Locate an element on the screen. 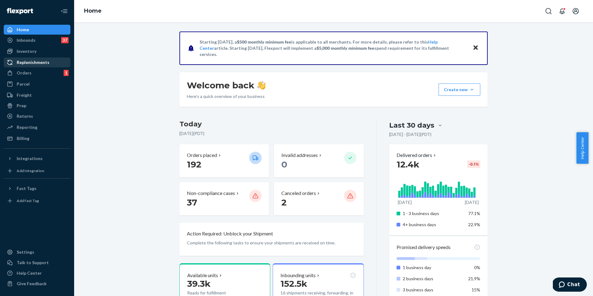  a: Replenishments is located at coordinates (37, 62).